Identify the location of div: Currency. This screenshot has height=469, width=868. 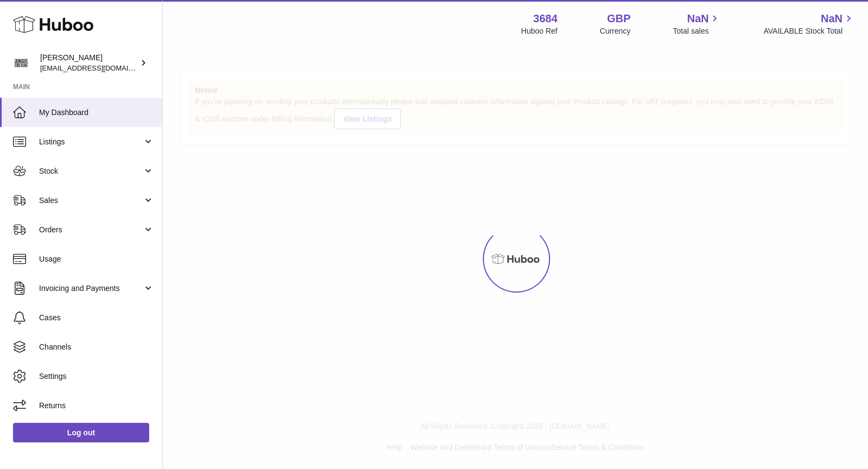
(615, 31).